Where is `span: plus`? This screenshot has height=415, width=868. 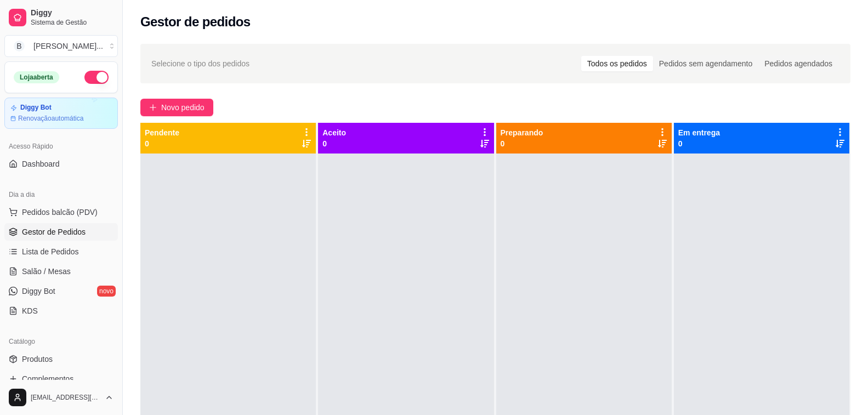
span: plus is located at coordinates (153, 108).